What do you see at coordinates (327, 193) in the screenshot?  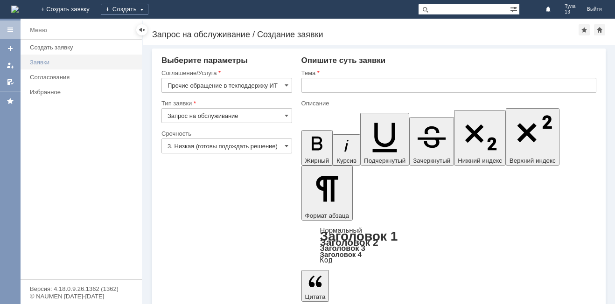 I see `button: Формат абзаца` at bounding box center [327, 193].